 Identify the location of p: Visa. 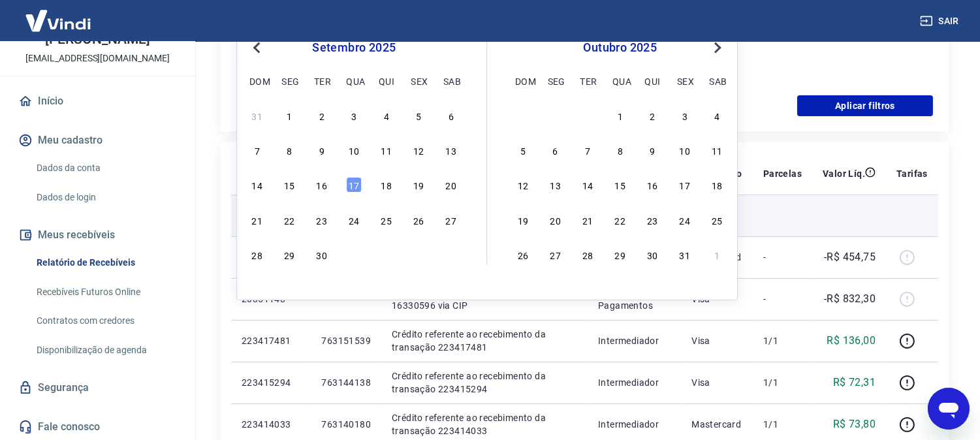
(717, 341).